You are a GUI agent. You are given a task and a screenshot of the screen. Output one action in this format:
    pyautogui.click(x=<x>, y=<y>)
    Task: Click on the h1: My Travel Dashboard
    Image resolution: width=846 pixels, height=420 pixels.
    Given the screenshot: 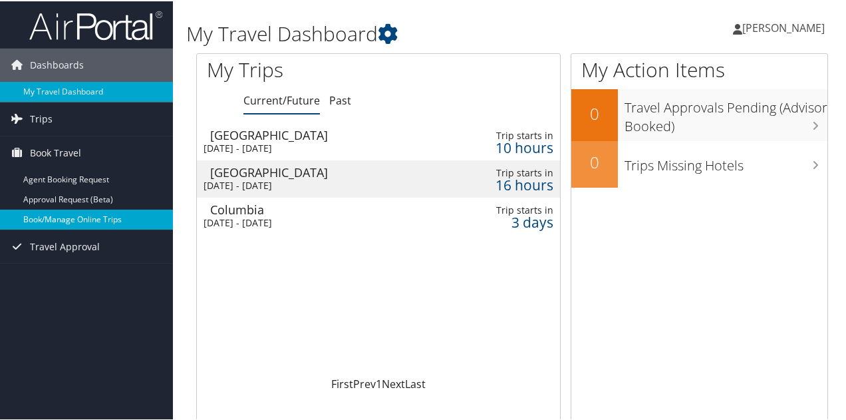 What is the action you would take?
    pyautogui.click(x=403, y=33)
    